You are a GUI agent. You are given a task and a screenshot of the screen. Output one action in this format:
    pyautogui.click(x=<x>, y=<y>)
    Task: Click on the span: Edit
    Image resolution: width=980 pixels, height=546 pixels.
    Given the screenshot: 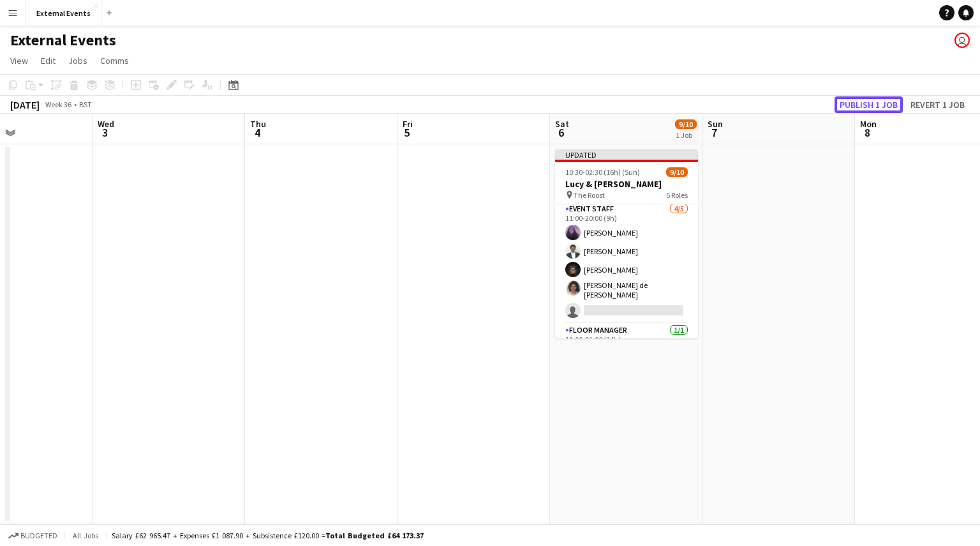 What is the action you would take?
    pyautogui.click(x=48, y=61)
    